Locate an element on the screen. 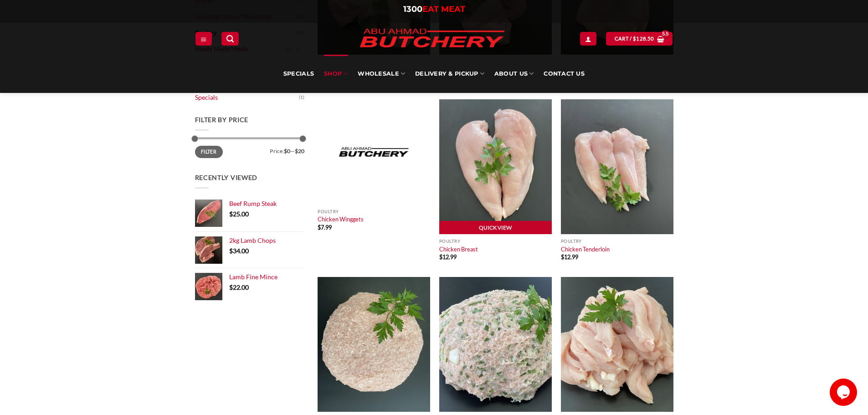 This screenshot has width=868, height=415. a: Menu is located at coordinates (203, 38).